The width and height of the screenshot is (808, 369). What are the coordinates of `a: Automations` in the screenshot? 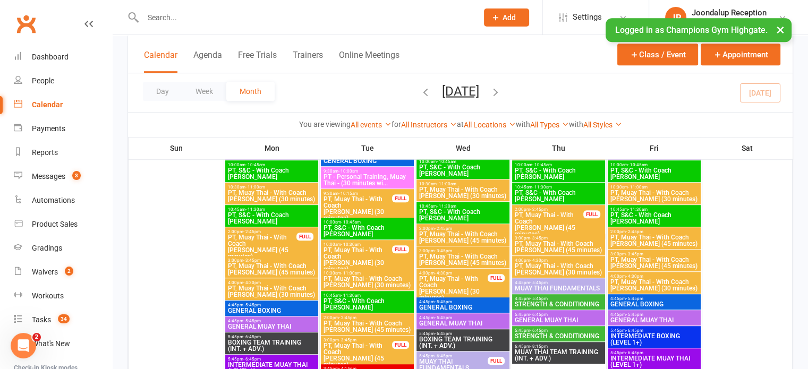 It's located at (63, 200).